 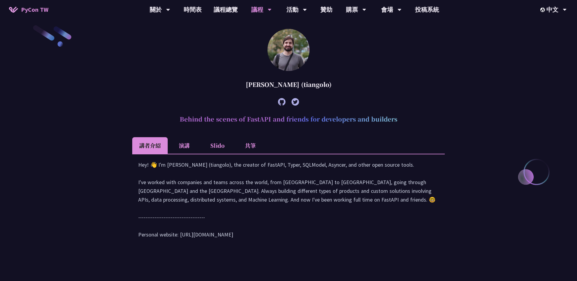 I want to click on img: Sebastián Ramírez (tiangolo), so click(x=288, y=50).